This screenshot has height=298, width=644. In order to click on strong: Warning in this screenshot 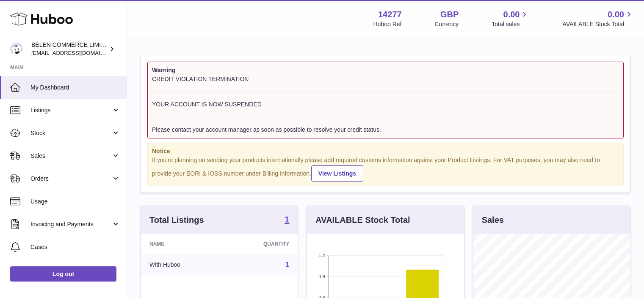, I will do `click(385, 71)`.